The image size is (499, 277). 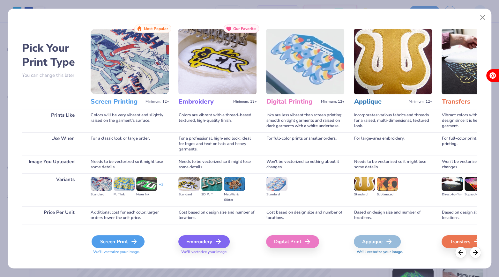 What do you see at coordinates (130, 215) in the screenshot?
I see `div: Additional cost for each color; larger orders lower the unit price.` at bounding box center [130, 215].